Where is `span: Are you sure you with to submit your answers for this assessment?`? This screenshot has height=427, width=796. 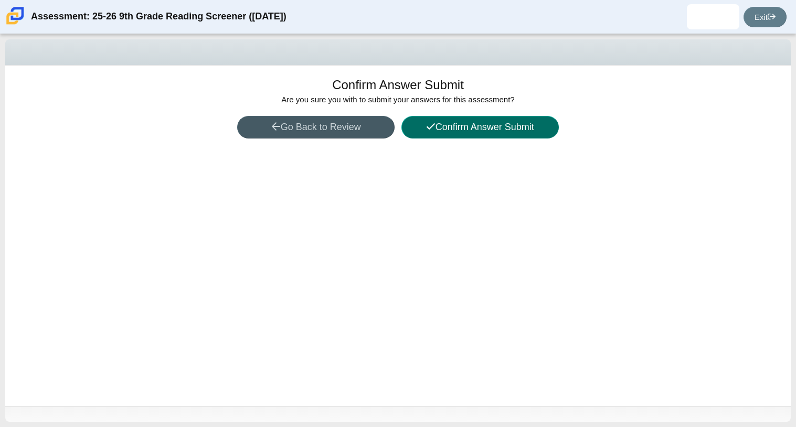 span: Are you sure you with to submit your answers for this assessment? is located at coordinates (398, 99).